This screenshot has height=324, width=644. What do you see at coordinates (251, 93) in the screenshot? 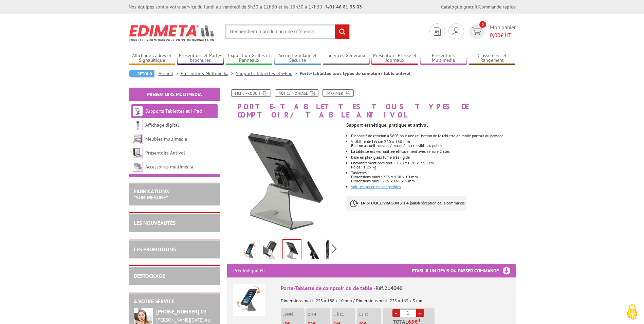
I see `a: Fiche produit` at bounding box center [251, 93].